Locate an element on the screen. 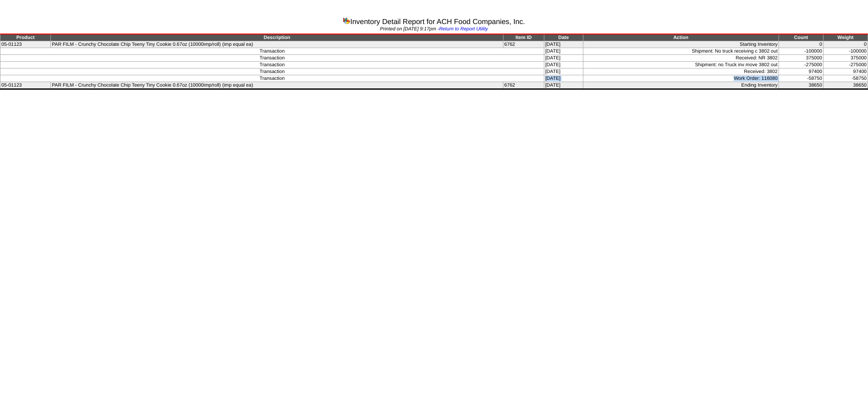  td: Received: 3802 is located at coordinates (680, 72).